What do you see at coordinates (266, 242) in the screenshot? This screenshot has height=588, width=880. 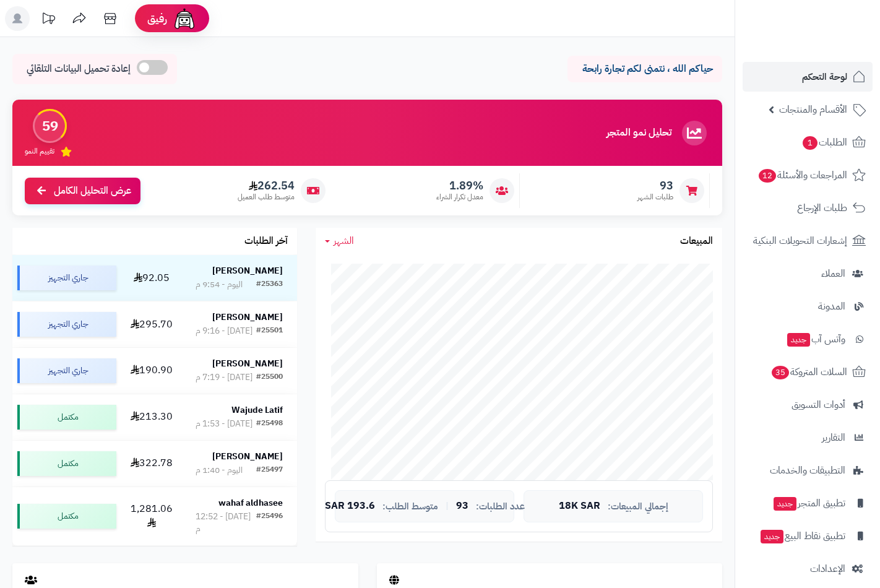 I see `h3: آخر الطلبات` at bounding box center [266, 242].